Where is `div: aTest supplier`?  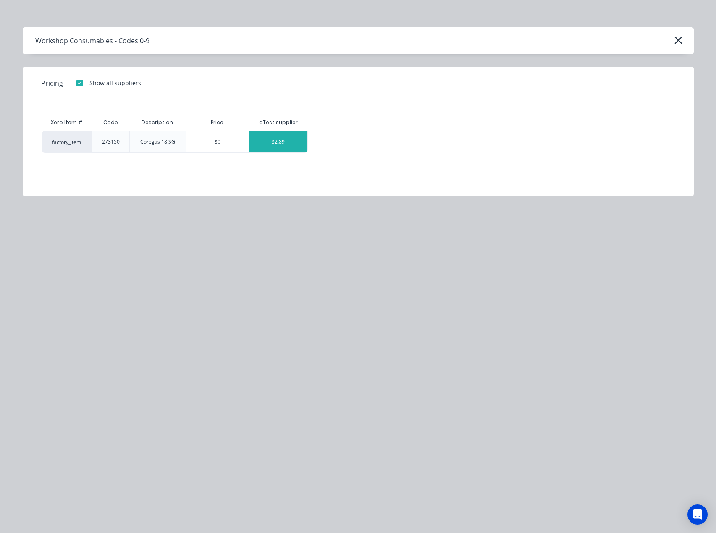
div: aTest supplier is located at coordinates (278, 123).